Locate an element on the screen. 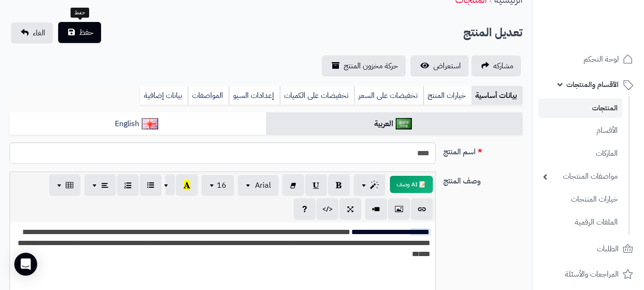 This screenshot has width=644, height=290. button: 16 is located at coordinates (218, 185).